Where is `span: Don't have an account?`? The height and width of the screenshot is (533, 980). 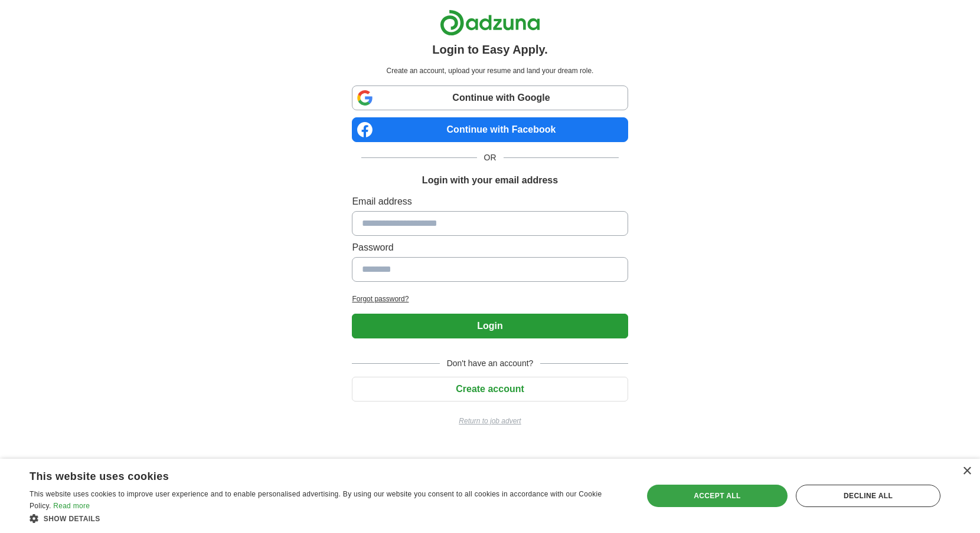
span: Don't have an account? is located at coordinates (490, 363).